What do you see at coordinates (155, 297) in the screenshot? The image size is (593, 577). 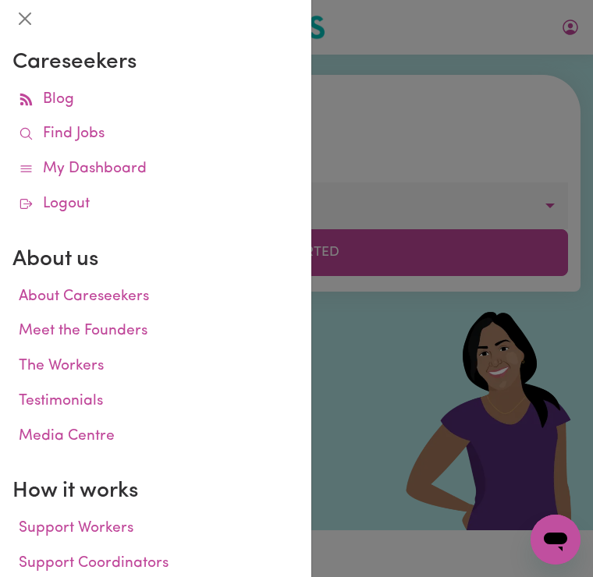 I see `a: About Careseekers` at bounding box center [155, 297].